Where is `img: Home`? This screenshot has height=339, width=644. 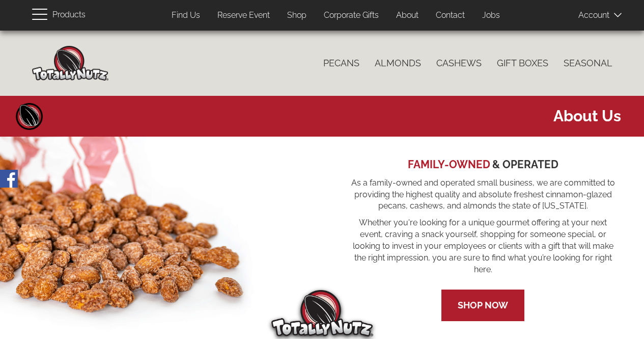 img: Home is located at coordinates (70, 64).